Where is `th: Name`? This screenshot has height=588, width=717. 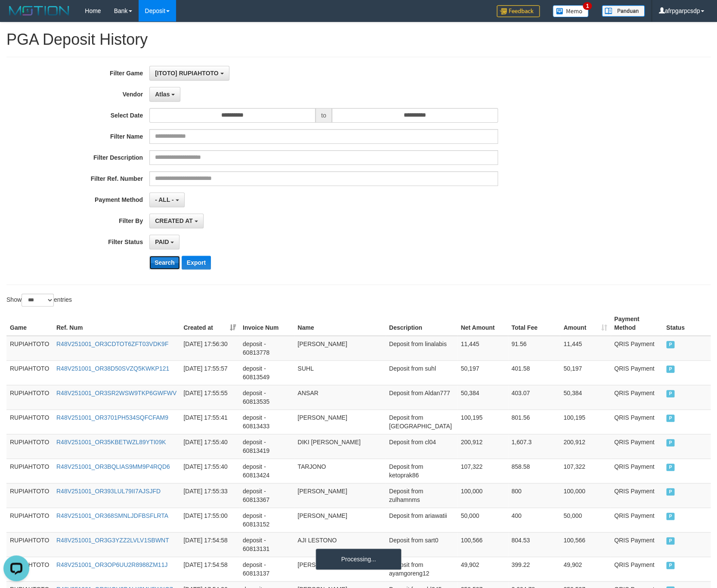 th: Name is located at coordinates (340, 323).